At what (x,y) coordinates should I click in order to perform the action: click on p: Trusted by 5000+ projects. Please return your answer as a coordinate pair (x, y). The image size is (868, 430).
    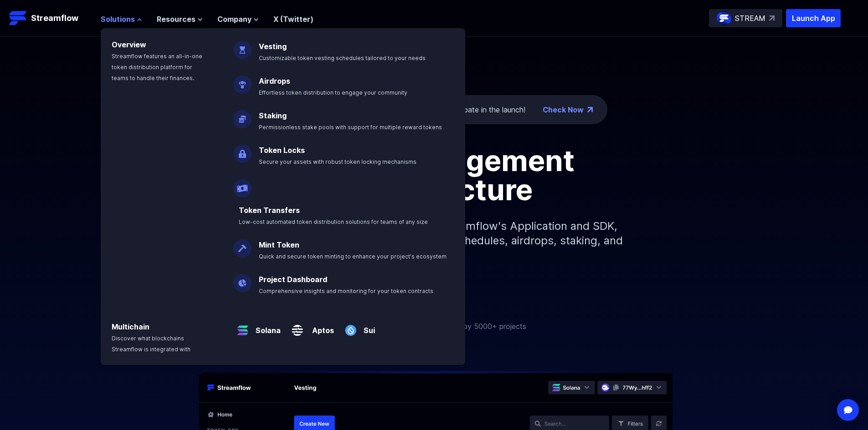
    Looking at the image, I should click on (481, 327).